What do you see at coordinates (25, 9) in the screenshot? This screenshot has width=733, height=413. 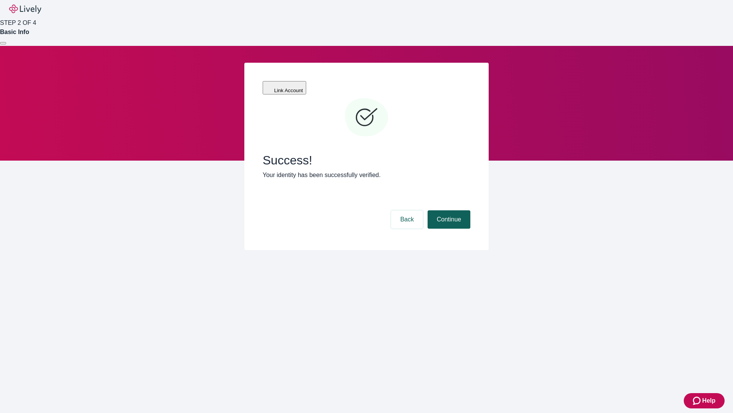 I see `img: Lively` at bounding box center [25, 9].